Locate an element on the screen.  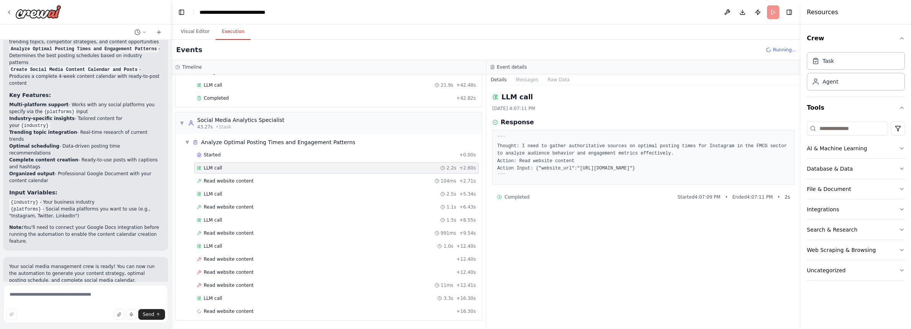
div: Uncategorized is located at coordinates (826, 270).